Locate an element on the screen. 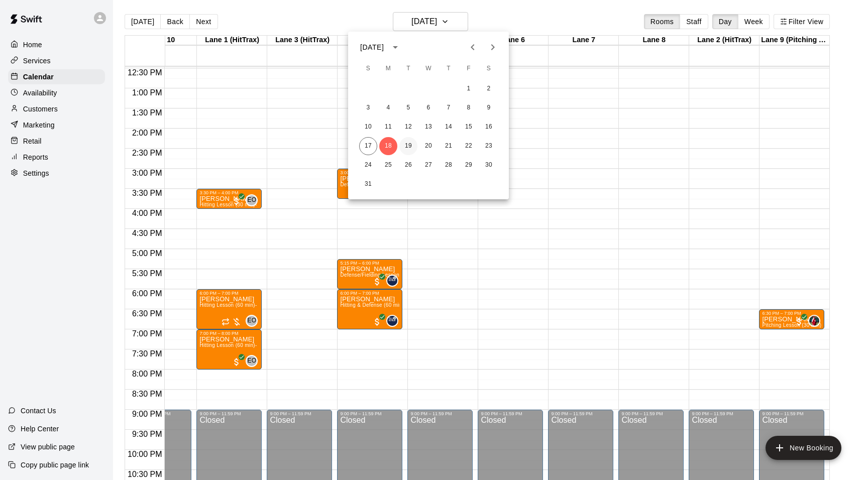 This screenshot has height=480, width=868. span: Friday is located at coordinates (468, 69).